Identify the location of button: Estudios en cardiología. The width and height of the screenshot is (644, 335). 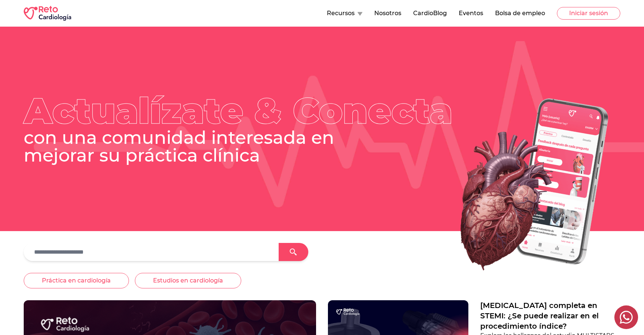
(188, 281).